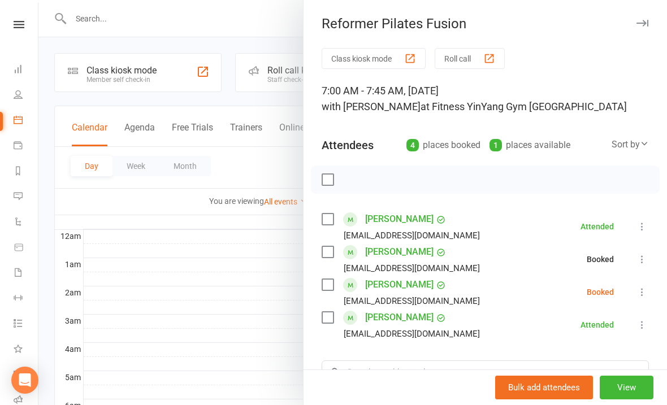 The width and height of the screenshot is (667, 405). I want to click on a: Product Sales, so click(26, 248).